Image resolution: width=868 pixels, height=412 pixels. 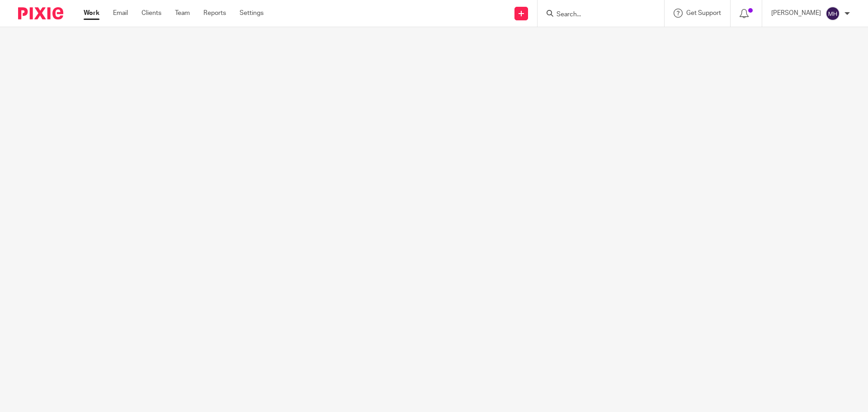 What do you see at coordinates (41, 13) in the screenshot?
I see `img: Pixie` at bounding box center [41, 13].